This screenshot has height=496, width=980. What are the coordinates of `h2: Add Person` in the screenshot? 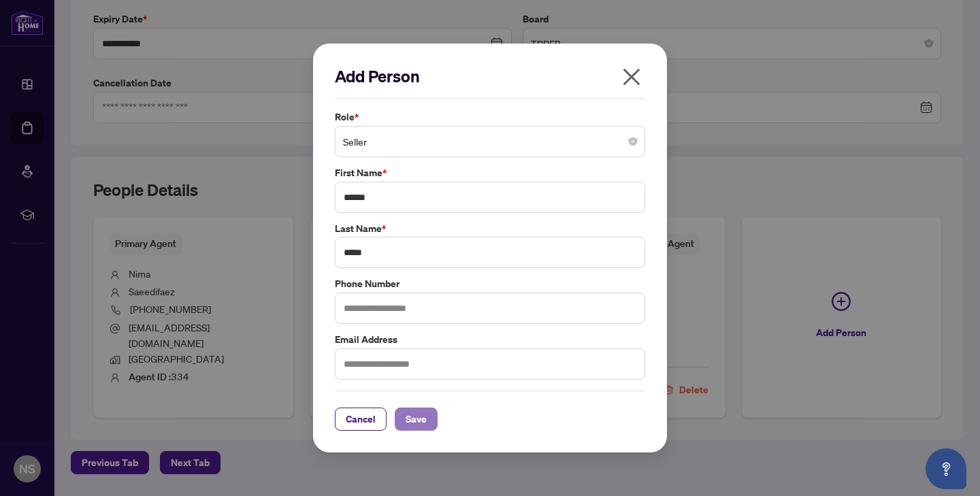 It's located at (490, 76).